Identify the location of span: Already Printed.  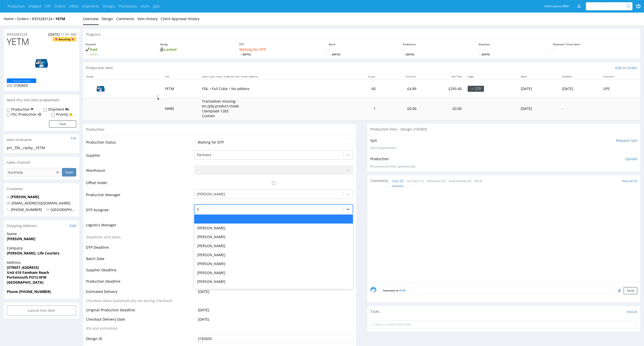
(22, 81).